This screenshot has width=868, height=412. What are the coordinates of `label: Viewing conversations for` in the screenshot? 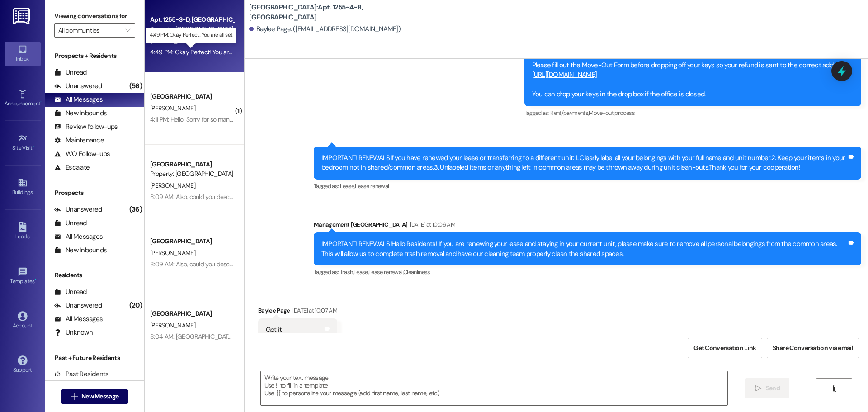 It's located at (95, 16).